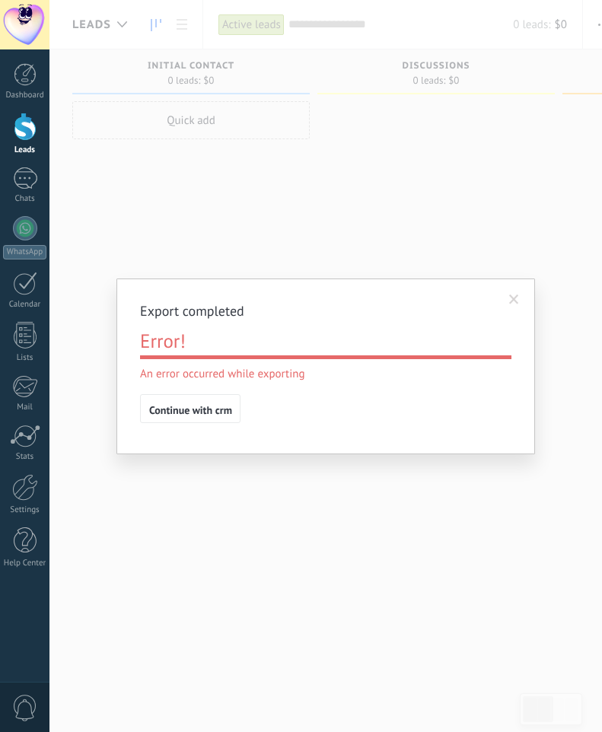 This screenshot has height=732, width=602. What do you see at coordinates (25, 304) in the screenshot?
I see `div: Calendar` at bounding box center [25, 304].